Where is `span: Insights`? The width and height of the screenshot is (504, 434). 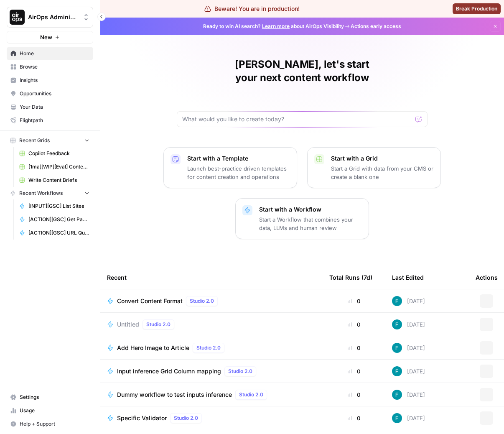
span: Insights is located at coordinates (54, 80).